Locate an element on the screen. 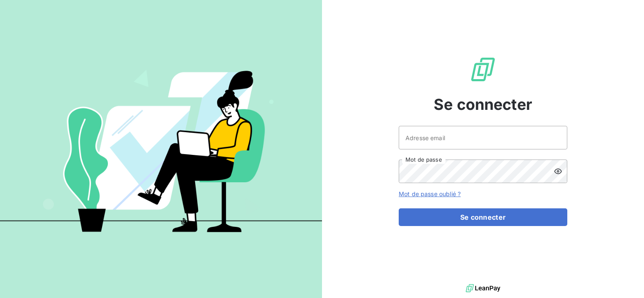 The image size is (644, 298). img: logo is located at coordinates (483, 288).